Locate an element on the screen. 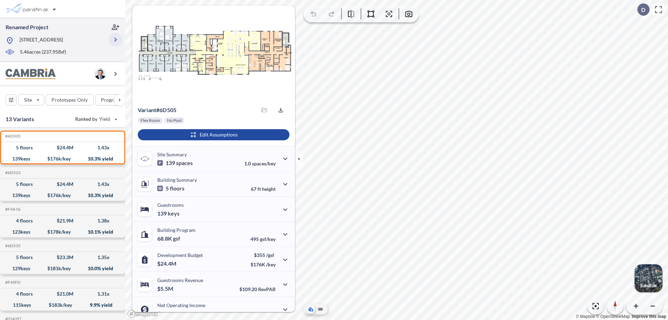 The width and height of the screenshot is (668, 320). span: height is located at coordinates (269, 189).